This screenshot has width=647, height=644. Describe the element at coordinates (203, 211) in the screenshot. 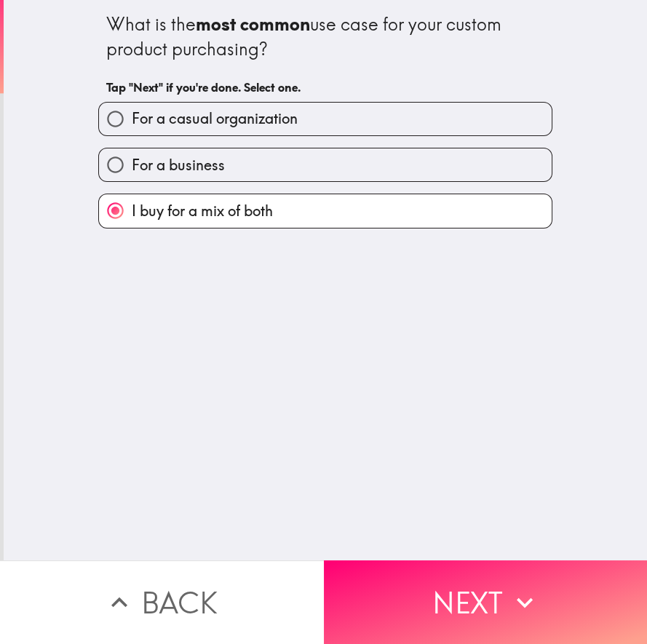

I see `span: I buy for a mix of both` at that location.